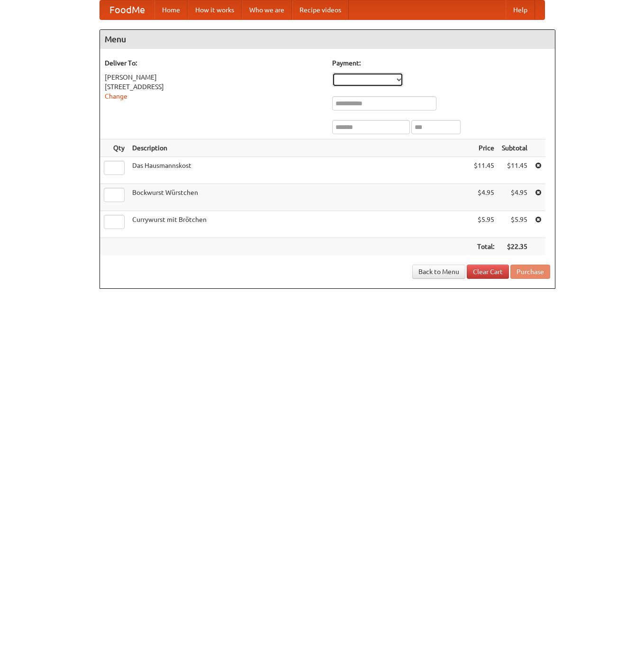  I want to click on h5: Payment:, so click(441, 63).